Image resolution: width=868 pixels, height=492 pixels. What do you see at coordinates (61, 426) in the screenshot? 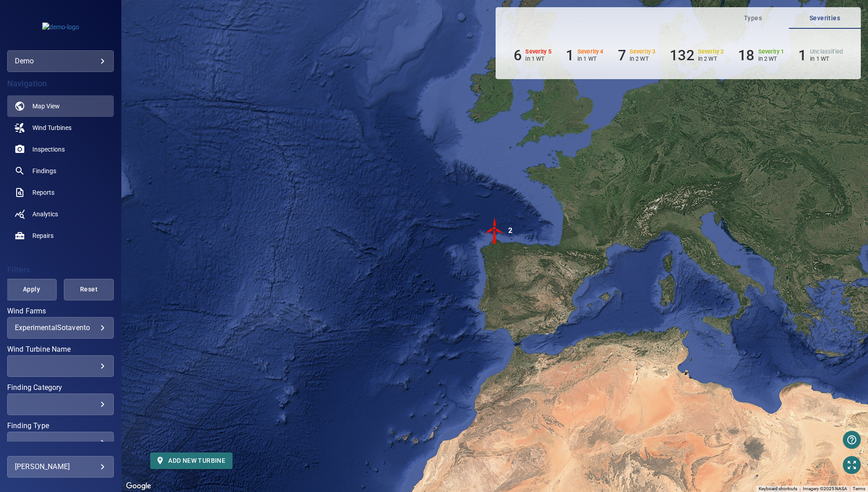
I see `label: Finding Type` at bounding box center [61, 426].